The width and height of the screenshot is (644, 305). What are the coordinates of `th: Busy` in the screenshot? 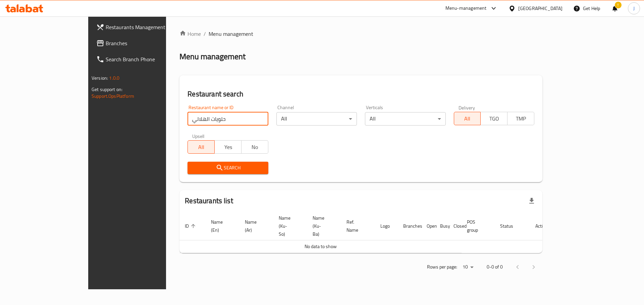 It's located at (441, 226).